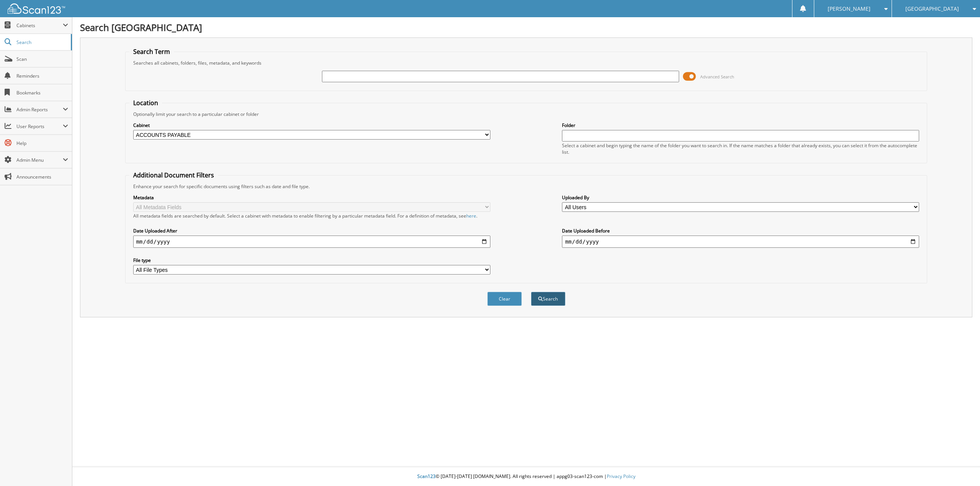 This screenshot has width=980, height=486. I want to click on span: Scan123, so click(426, 476).